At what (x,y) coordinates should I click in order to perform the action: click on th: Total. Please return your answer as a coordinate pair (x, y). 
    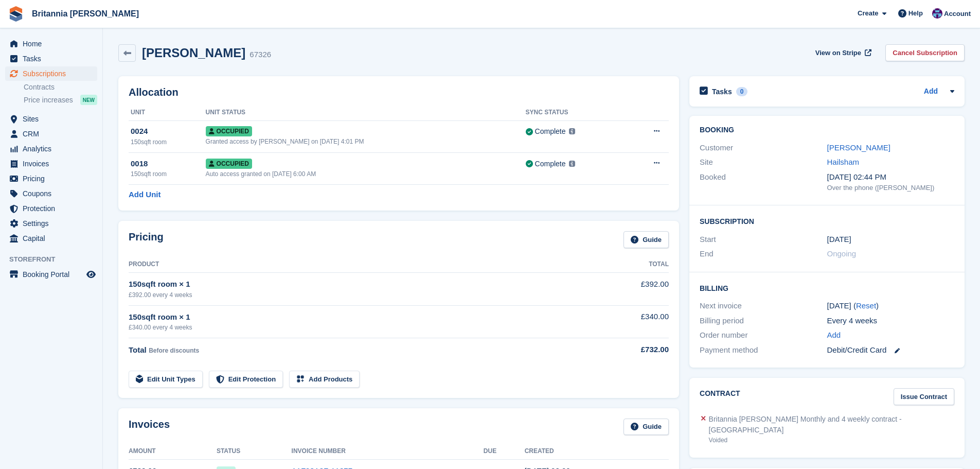
    Looking at the image, I should click on (640, 265).